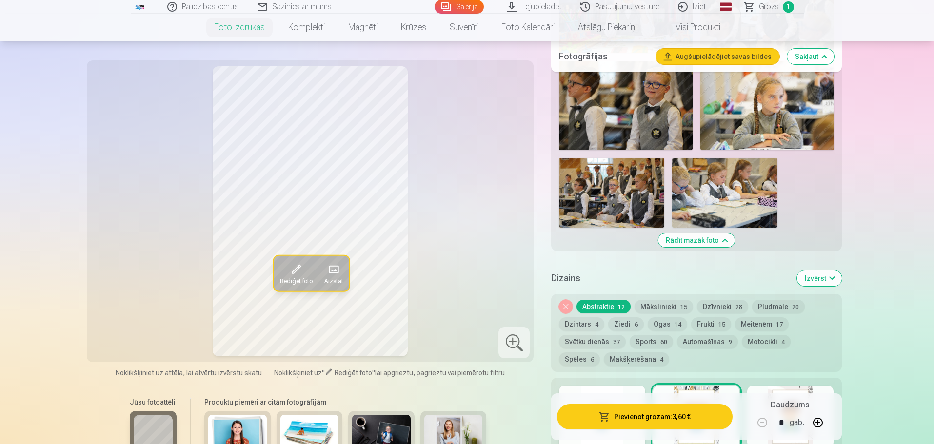 Image resolution: width=934 pixels, height=444 pixels. I want to click on h6: Produktu piemēri ar citām fotogrāfijām, so click(345, 402).